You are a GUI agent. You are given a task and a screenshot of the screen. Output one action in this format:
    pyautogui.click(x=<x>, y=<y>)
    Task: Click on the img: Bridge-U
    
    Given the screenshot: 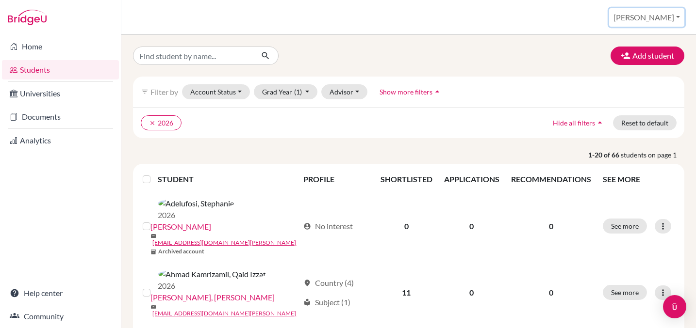 What is the action you would take?
    pyautogui.click(x=27, y=17)
    